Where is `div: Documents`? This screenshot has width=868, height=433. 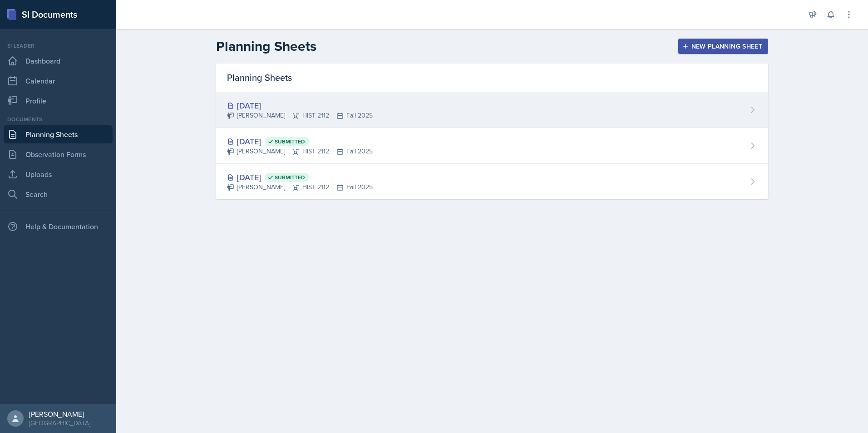 div: Documents is located at coordinates (58, 119).